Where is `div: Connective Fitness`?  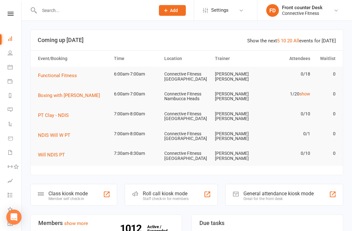 div: Connective Fitness is located at coordinates (302, 13).